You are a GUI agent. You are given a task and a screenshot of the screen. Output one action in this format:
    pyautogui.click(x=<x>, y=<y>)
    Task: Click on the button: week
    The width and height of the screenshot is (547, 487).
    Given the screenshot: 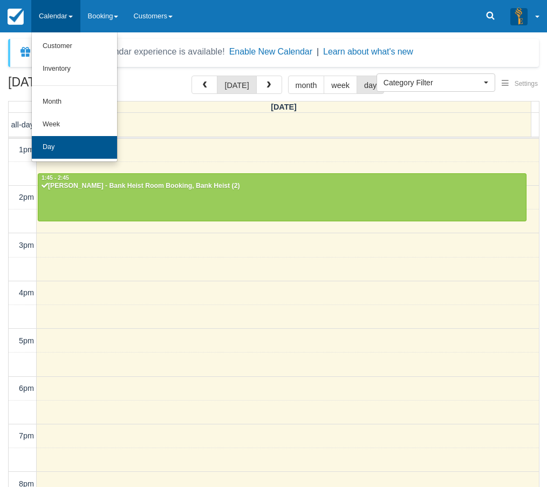 What is the action you would take?
    pyautogui.click(x=341, y=85)
    